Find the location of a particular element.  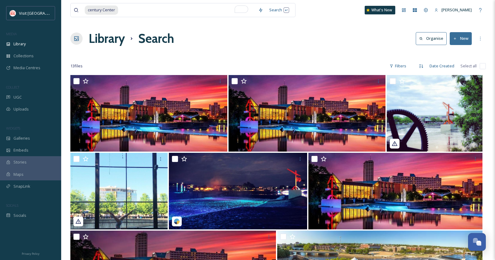

span: SOCIALS is located at coordinates (12, 205).